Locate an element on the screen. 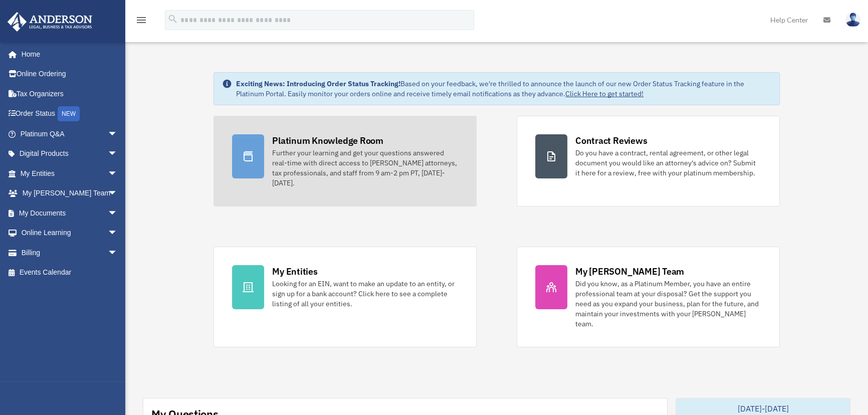  a: Platinum Q&Aarrow_drop_down is located at coordinates (70, 133).